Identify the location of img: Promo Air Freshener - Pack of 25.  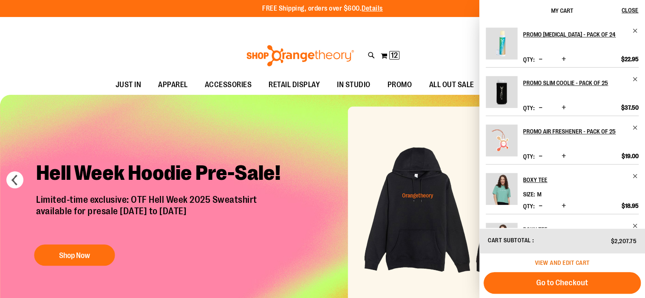
(502, 140).